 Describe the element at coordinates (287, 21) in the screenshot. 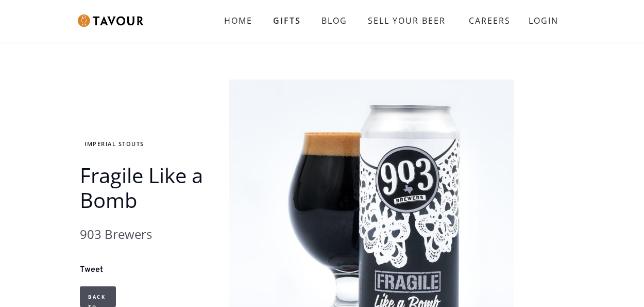

I see `a: GIFTS` at that location.